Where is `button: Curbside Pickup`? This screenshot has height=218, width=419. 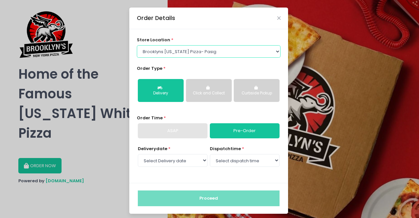 button: Curbside Pickup is located at coordinates (257, 90).